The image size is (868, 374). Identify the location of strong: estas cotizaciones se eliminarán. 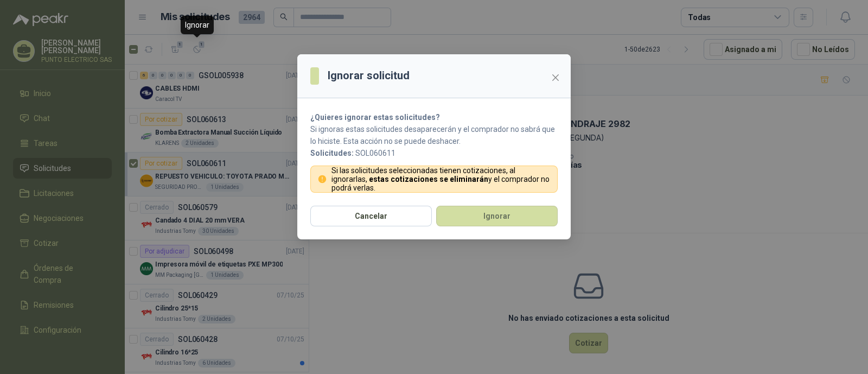
(428, 179).